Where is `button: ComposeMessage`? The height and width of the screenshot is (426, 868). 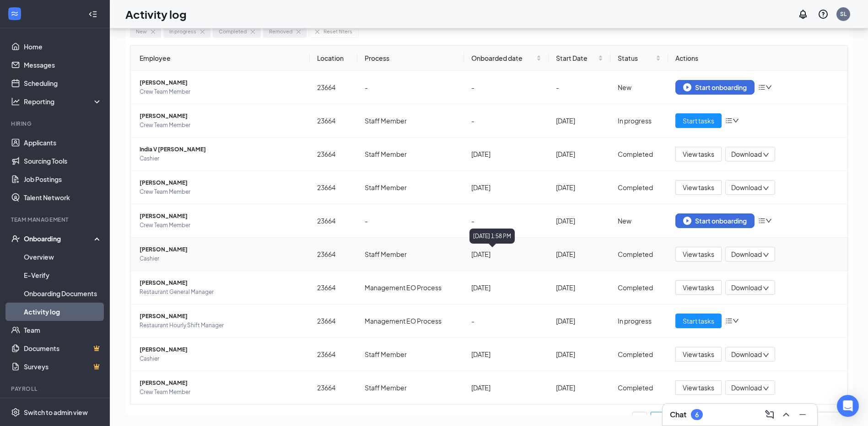
button: ComposeMessage is located at coordinates (770, 415).